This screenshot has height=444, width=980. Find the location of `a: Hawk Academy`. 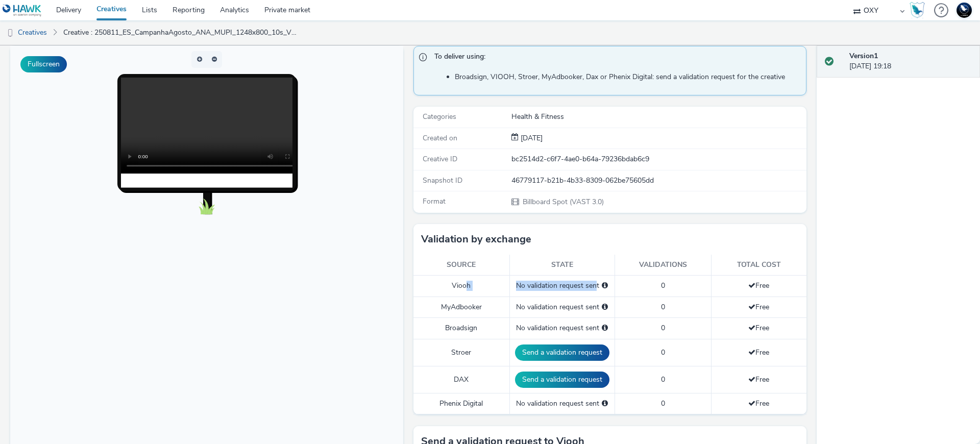

a: Hawk Academy is located at coordinates (919, 10).